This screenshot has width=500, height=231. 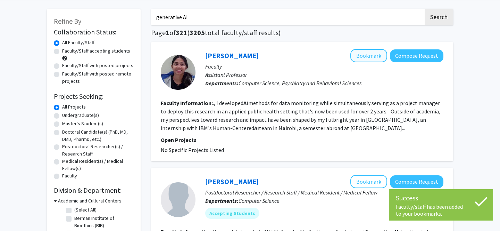 What do you see at coordinates (417, 56) in the screenshot?
I see `button: Compose Request to Ananya Joshi` at bounding box center [417, 56].